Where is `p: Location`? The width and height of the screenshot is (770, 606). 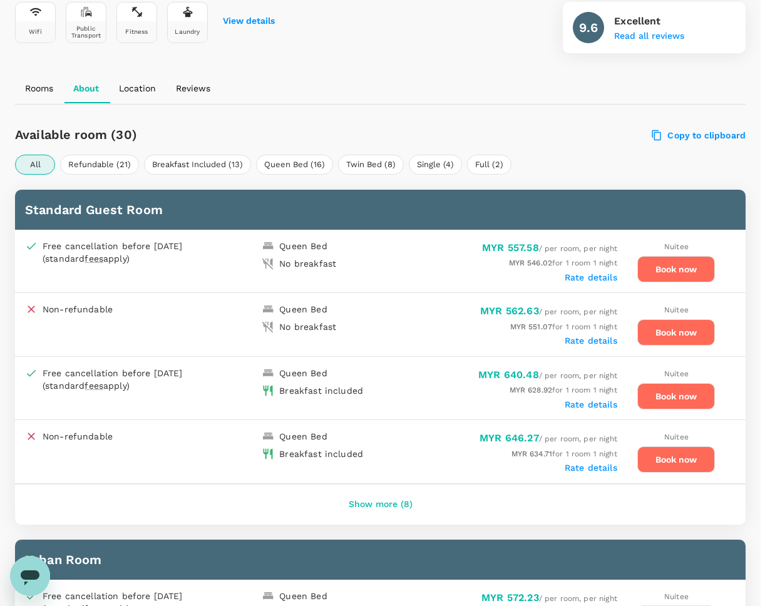
p: Location is located at coordinates (137, 88).